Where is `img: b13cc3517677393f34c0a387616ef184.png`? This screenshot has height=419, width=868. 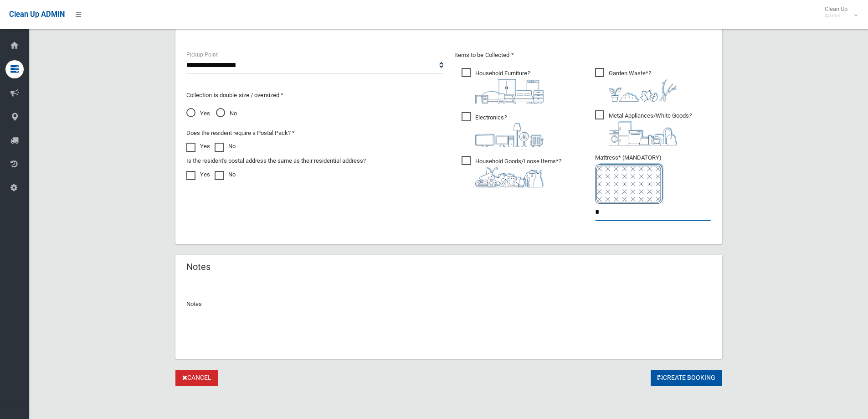
img: b13cc3517677393f34c0a387616ef184.png is located at coordinates (510, 177).